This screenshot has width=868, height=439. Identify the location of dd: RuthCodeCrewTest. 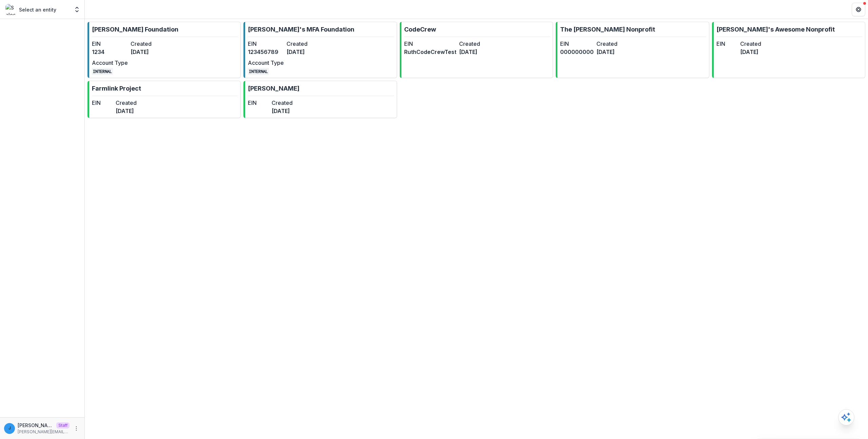
(430, 52).